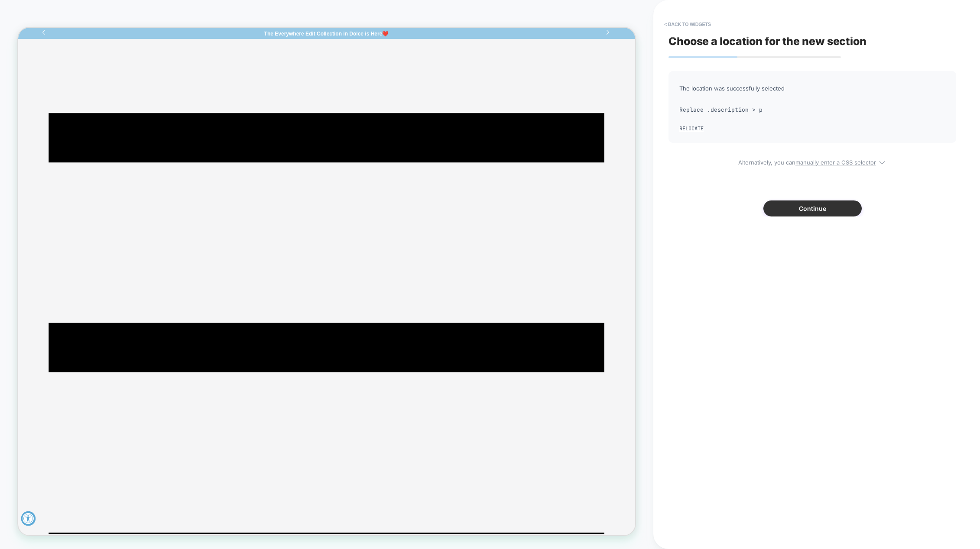  Describe the element at coordinates (812, 208) in the screenshot. I see `button: Continue` at that location.